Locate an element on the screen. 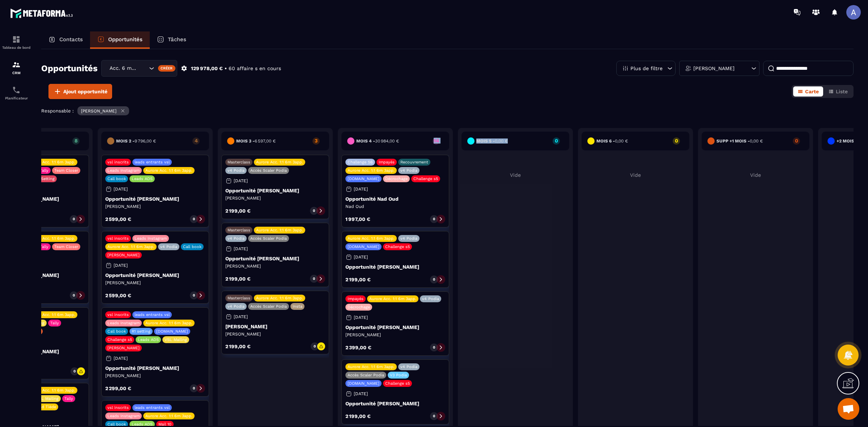  p: Plus de filtre is located at coordinates (646, 68).